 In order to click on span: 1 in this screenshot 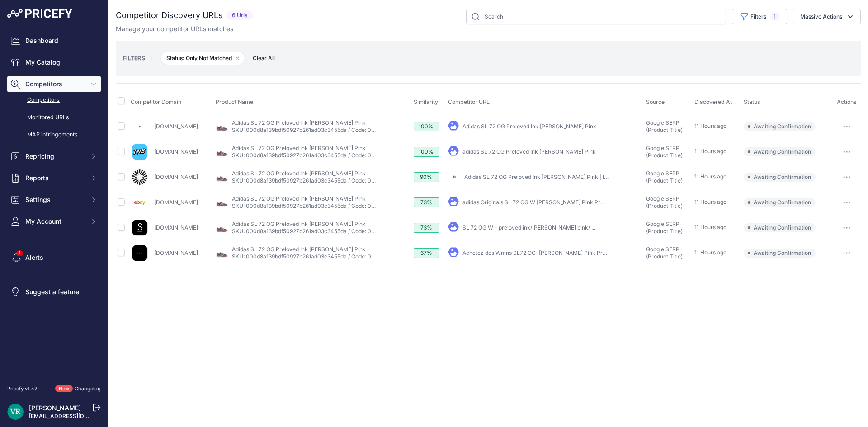, I will do `click(775, 17)`.